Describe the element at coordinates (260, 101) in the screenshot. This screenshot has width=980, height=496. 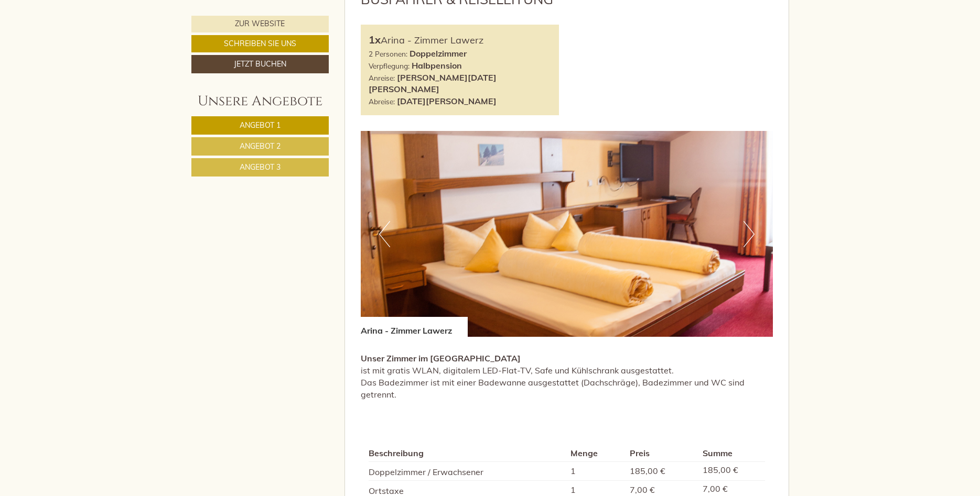
I see `div: Unsere Angebote` at that location.